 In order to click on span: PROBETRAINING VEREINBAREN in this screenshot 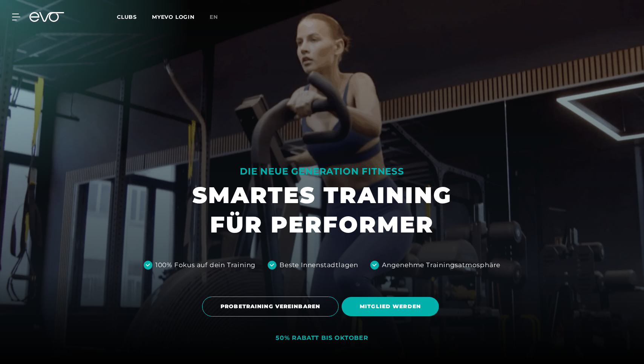, I will do `click(270, 306)`.